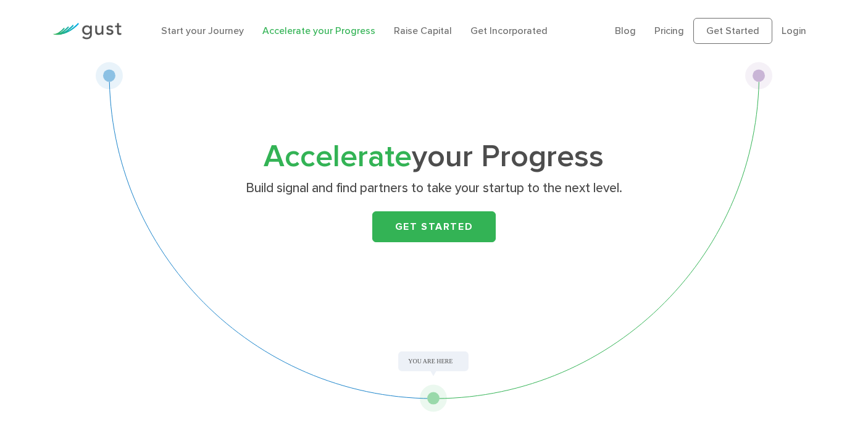  I want to click on p: Build signal and find partners to take your startup to the next level., so click(434, 188).